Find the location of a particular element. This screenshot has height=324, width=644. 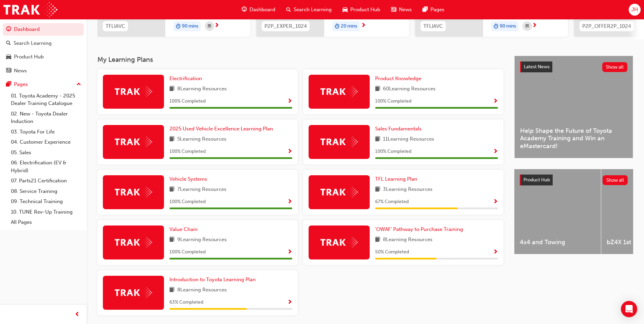

a: 06. Electrification (EV & Hybrid) is located at coordinates (46, 167).